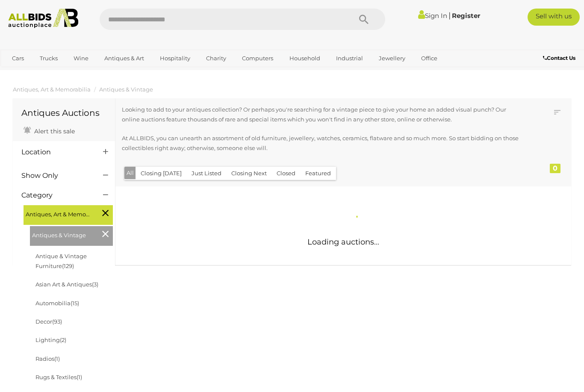  Describe the element at coordinates (49, 130) in the screenshot. I see `a: Alert this sale` at that location.